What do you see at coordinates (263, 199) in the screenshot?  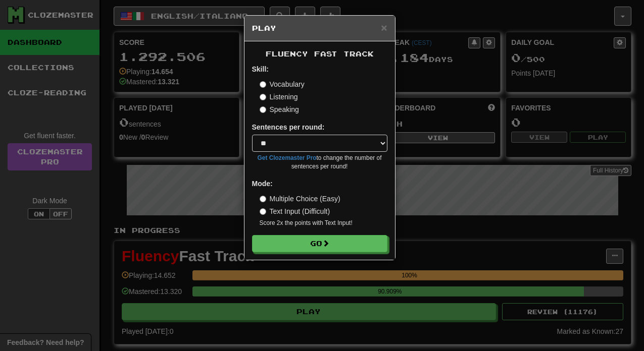 I see `input: Multiple Choice (Easy)` at bounding box center [263, 199].